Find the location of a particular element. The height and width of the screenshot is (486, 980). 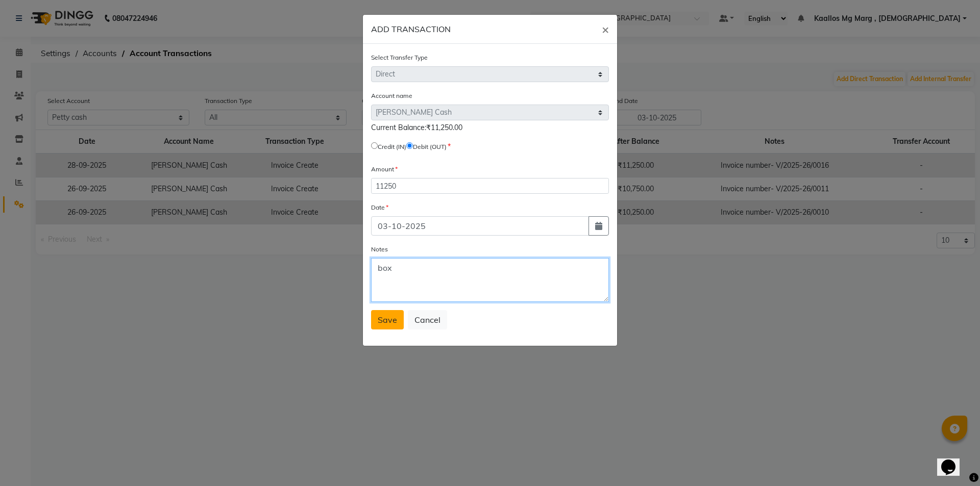

span: Current Balance:₹11,250.00 is located at coordinates (416, 128).